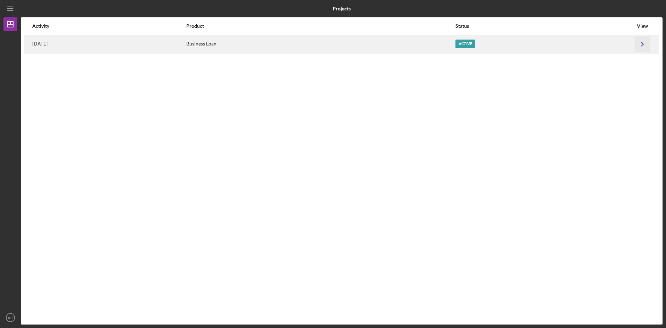  What do you see at coordinates (109, 26) in the screenshot?
I see `div: Activity` at bounding box center [109, 26].